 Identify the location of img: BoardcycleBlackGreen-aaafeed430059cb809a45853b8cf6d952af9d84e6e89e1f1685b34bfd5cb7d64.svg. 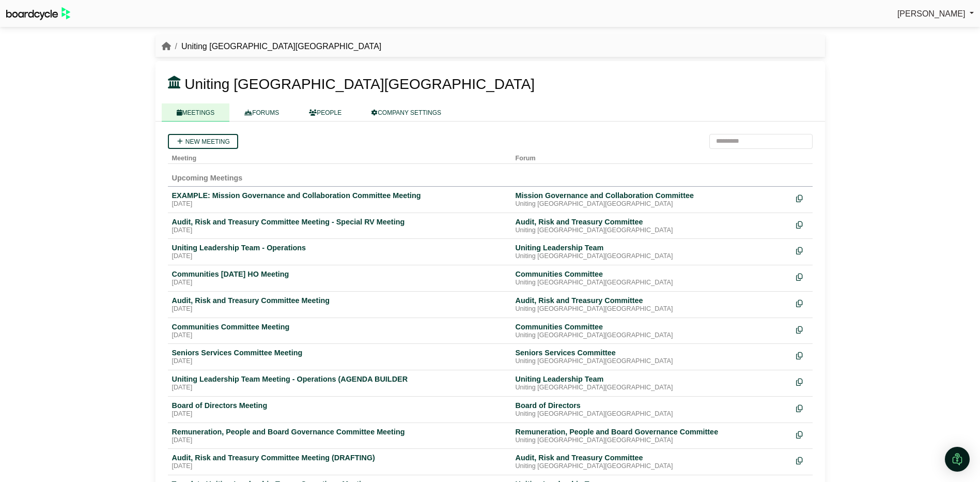
(38, 13).